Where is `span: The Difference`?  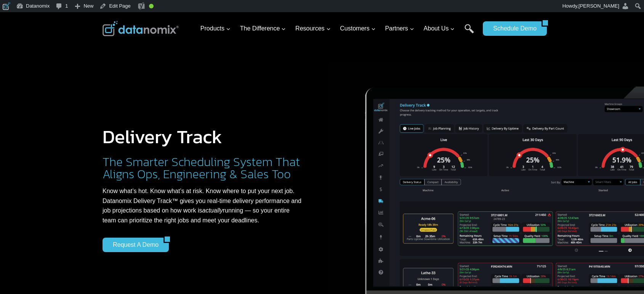 span: The Difference is located at coordinates (263, 28).